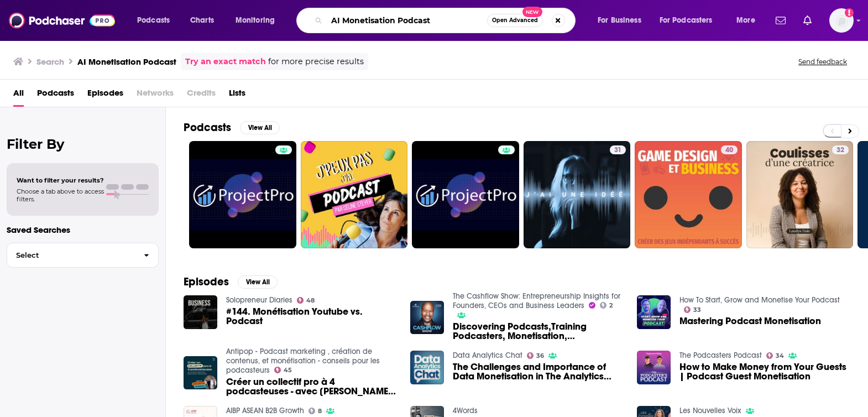 The image size is (868, 417). What do you see at coordinates (619, 21) in the screenshot?
I see `span: For Business` at bounding box center [619, 21].